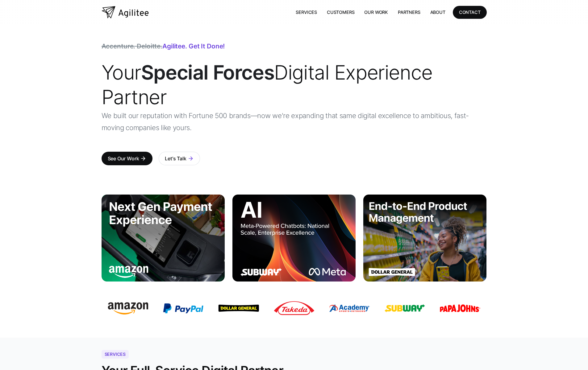 The width and height of the screenshot is (588, 370). Describe the element at coordinates (376, 12) in the screenshot. I see `a: Our Work` at that location.